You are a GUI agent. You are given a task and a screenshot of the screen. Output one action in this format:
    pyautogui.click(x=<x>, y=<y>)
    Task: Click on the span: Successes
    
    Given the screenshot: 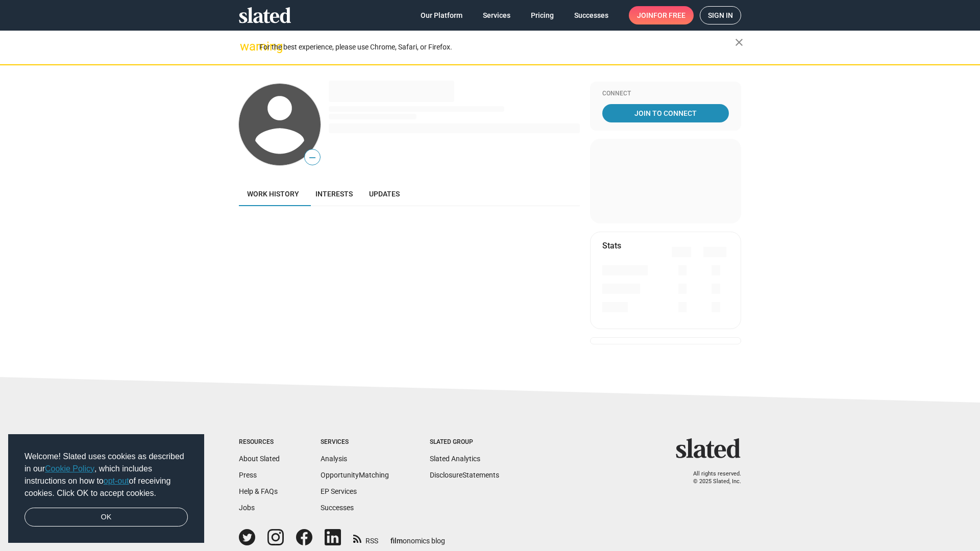 What is the action you would take?
    pyautogui.click(x=591, y=15)
    